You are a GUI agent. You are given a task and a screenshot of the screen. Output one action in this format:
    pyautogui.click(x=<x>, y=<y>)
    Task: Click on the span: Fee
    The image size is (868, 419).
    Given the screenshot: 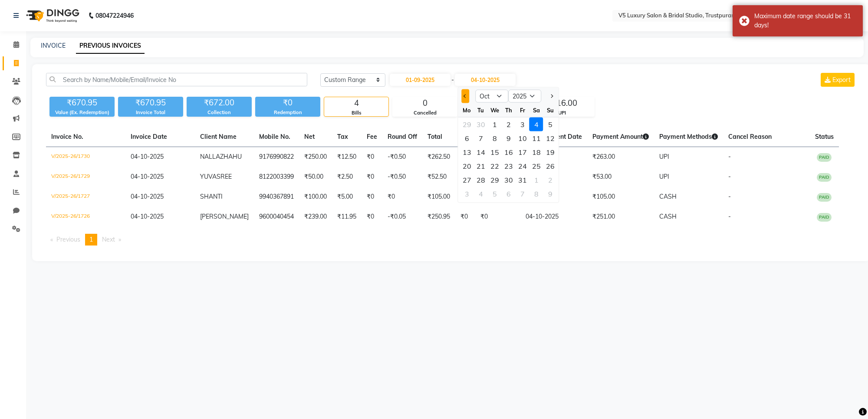 What is the action you would take?
    pyautogui.click(x=372, y=136)
    